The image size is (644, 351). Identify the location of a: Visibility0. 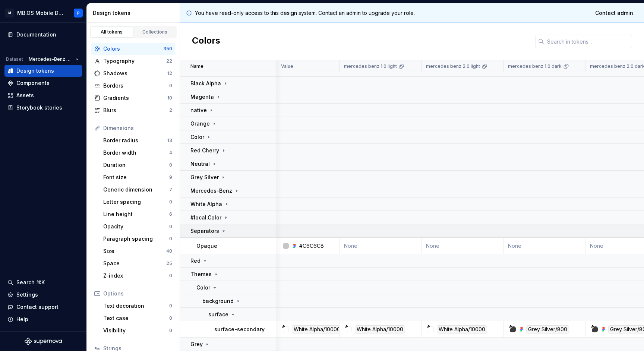
(138, 331).